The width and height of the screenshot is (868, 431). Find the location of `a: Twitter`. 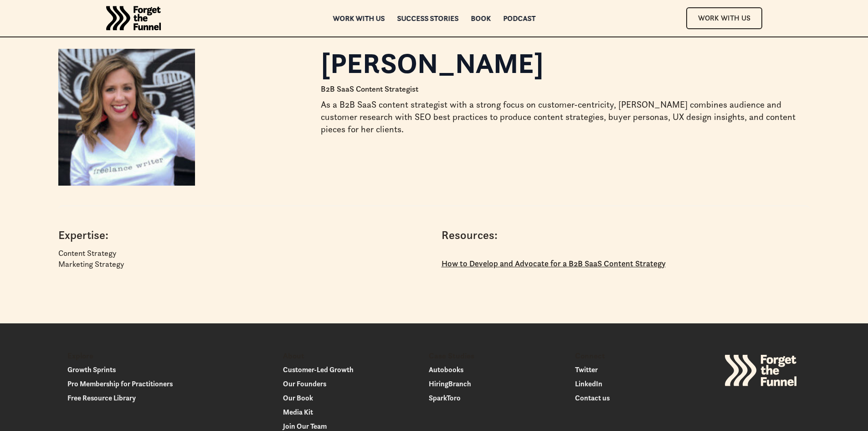

a: Twitter is located at coordinates (644, 369).